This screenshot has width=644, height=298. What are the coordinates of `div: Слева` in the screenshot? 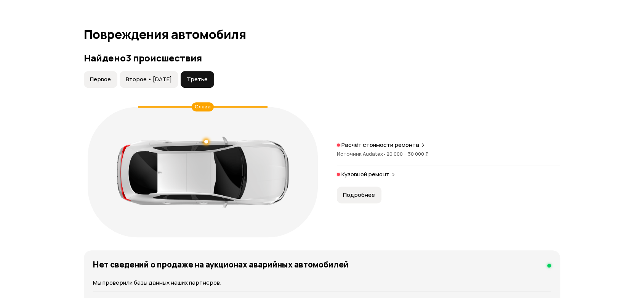 It's located at (203, 107).